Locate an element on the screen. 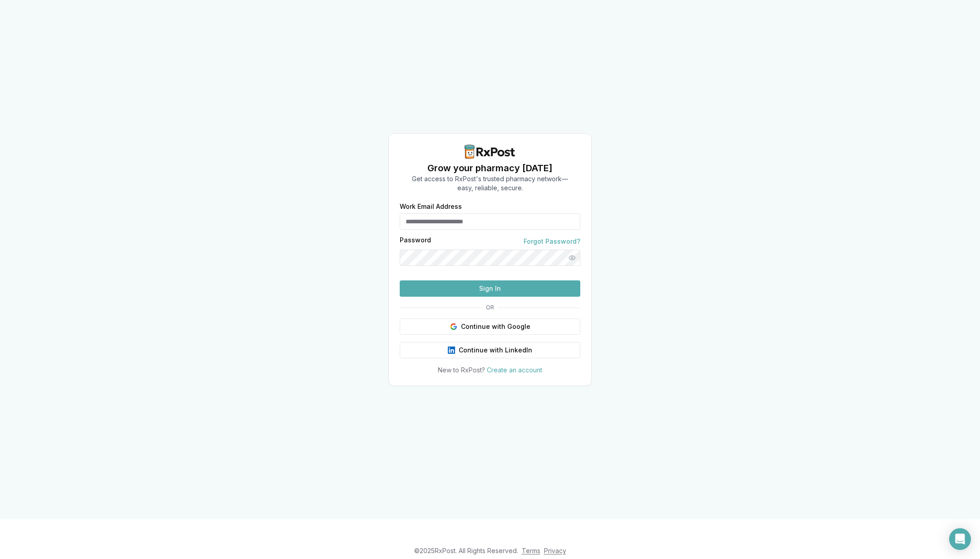 The image size is (980, 559). p: Get access to RxPost's trusted pharmacy network— easy, reliable, secure. is located at coordinates (490, 184).